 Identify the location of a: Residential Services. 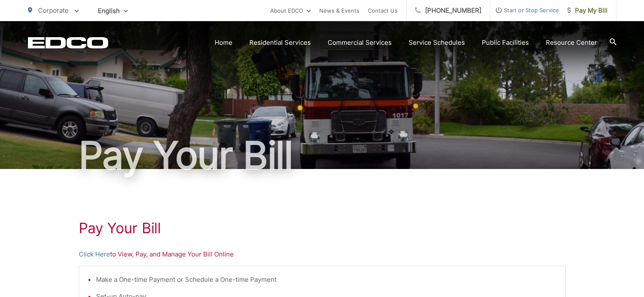
(280, 43).